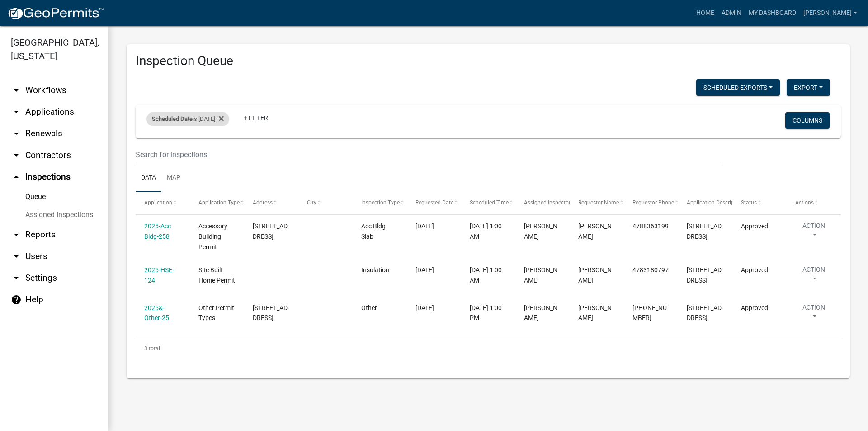 This screenshot has height=431, width=868. I want to click on a: Map, so click(173, 179).